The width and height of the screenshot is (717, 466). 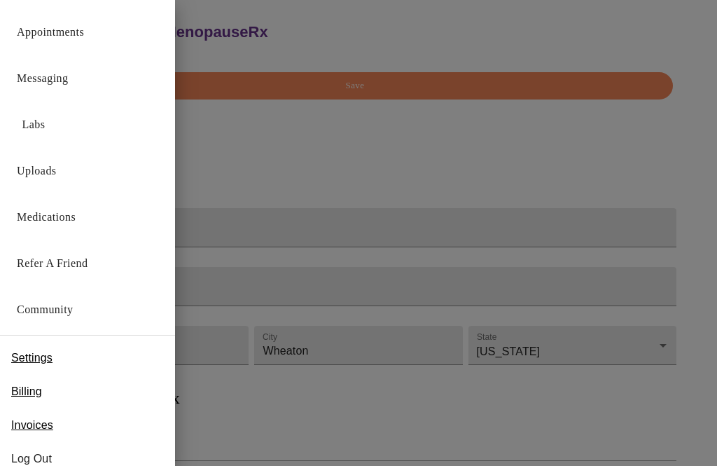 I want to click on a: Messaging, so click(x=42, y=78).